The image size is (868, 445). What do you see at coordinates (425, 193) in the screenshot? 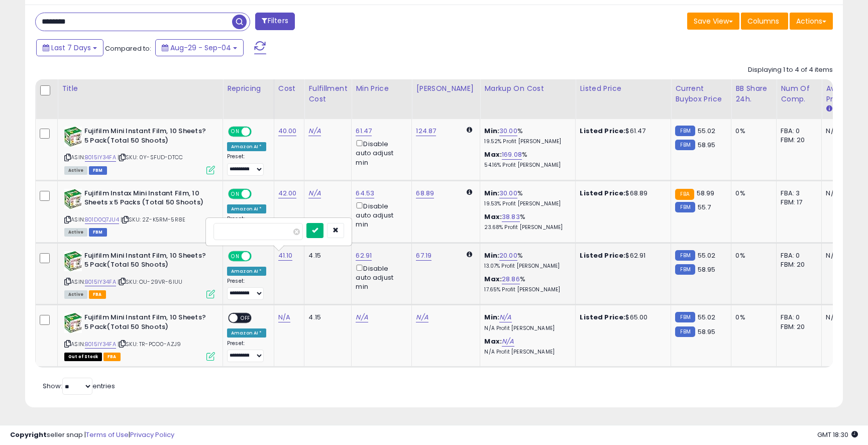
I see `a: 68.89` at bounding box center [425, 193].